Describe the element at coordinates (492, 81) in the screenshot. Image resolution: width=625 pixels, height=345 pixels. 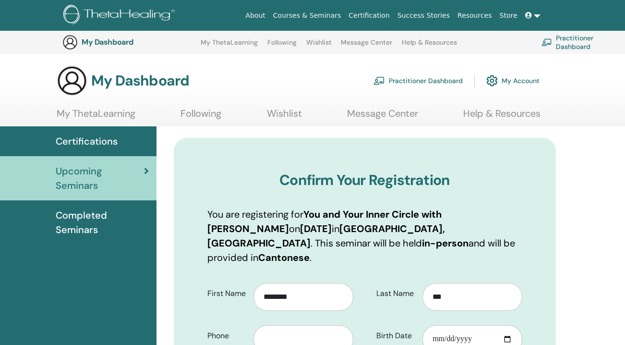
I see `img: cog.svg` at that location.